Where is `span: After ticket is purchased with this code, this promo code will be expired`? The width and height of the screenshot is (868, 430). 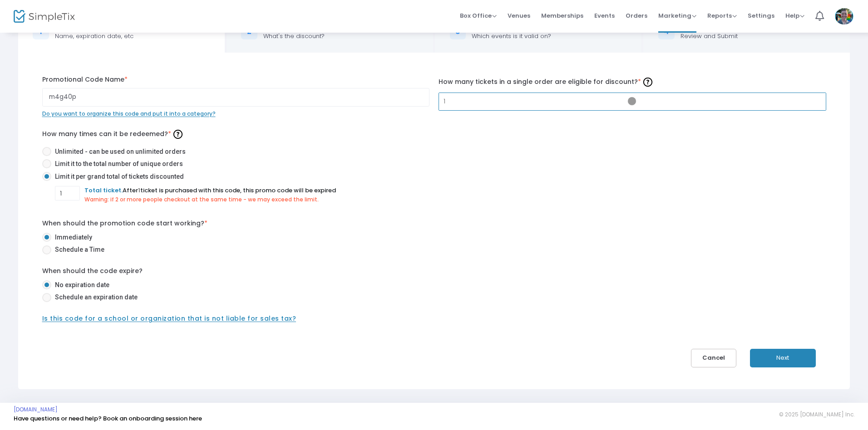 span: After ticket is purchased with this code, this promo code will be expired is located at coordinates (211, 190).